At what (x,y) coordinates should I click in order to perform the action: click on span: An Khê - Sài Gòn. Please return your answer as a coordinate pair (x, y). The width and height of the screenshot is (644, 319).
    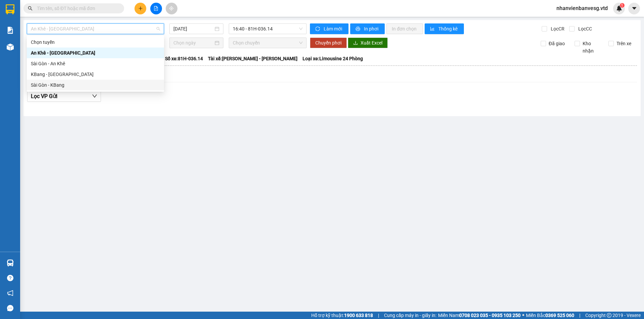
    Looking at the image, I should click on (95, 29).